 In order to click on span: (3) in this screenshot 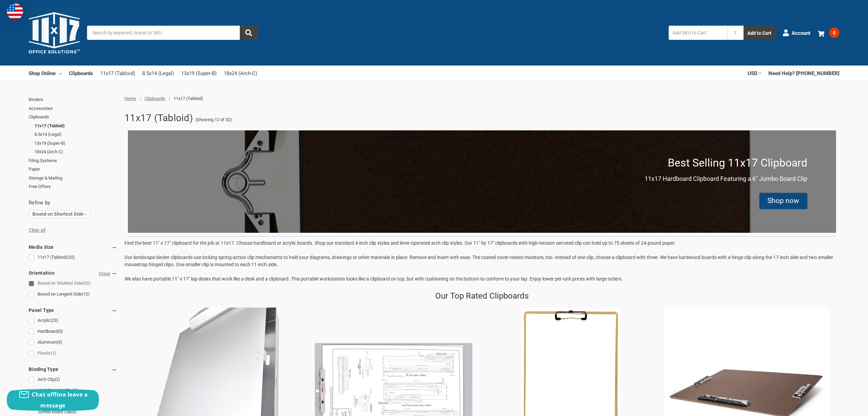, I will do `click(60, 342)`.